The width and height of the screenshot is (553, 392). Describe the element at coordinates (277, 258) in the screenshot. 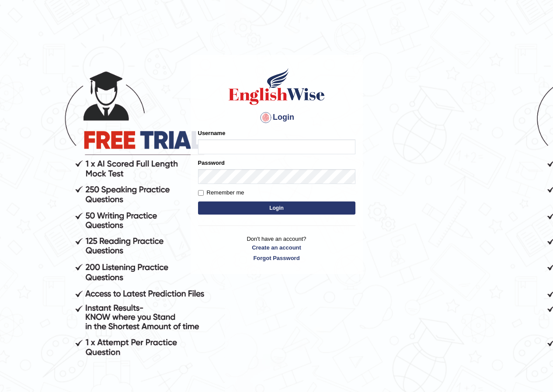

I see `a: Forgot Password` at that location.